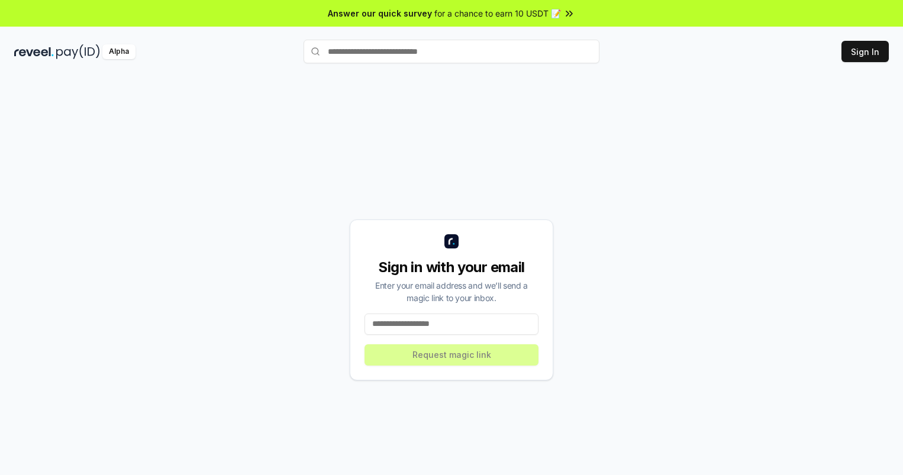  I want to click on button: Sign In, so click(865, 51).